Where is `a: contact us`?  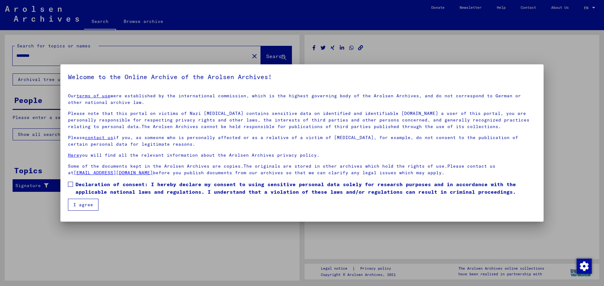
a: contact us is located at coordinates (99, 138).